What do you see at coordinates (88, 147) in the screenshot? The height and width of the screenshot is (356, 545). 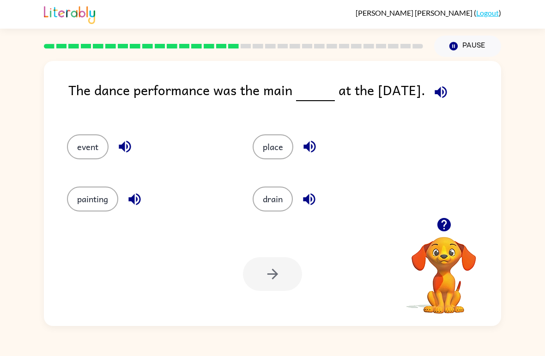 I see `button: event` at bounding box center [88, 147].